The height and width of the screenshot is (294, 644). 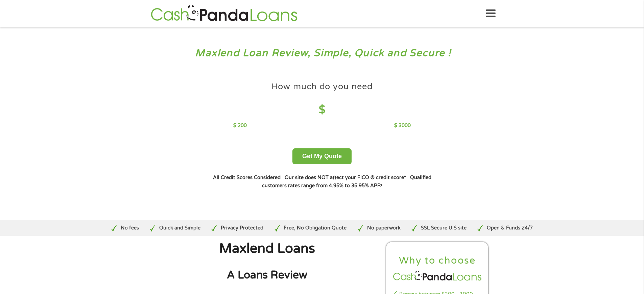 I want to click on h3: Maxlend Loan Review, Simple, Quick and Secure !, so click(x=322, y=53).